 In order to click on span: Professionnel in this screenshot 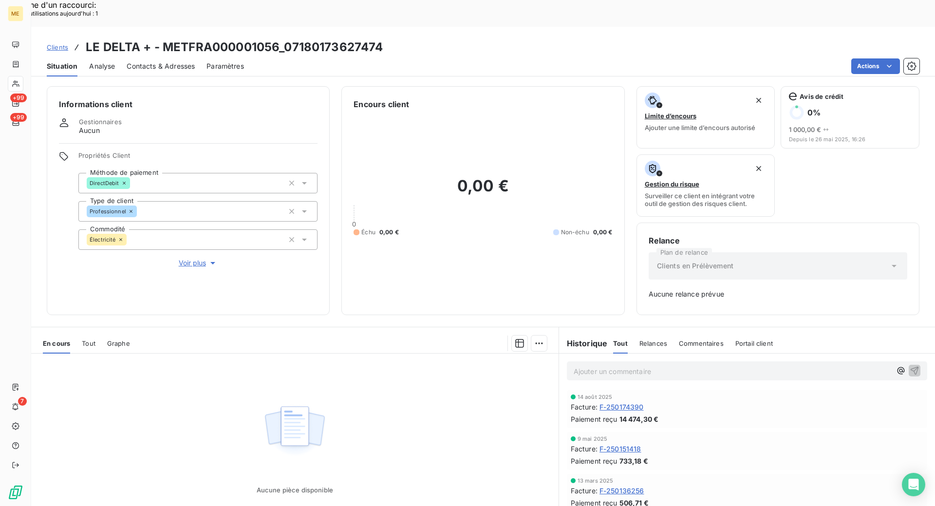, I will do `click(108, 211)`.